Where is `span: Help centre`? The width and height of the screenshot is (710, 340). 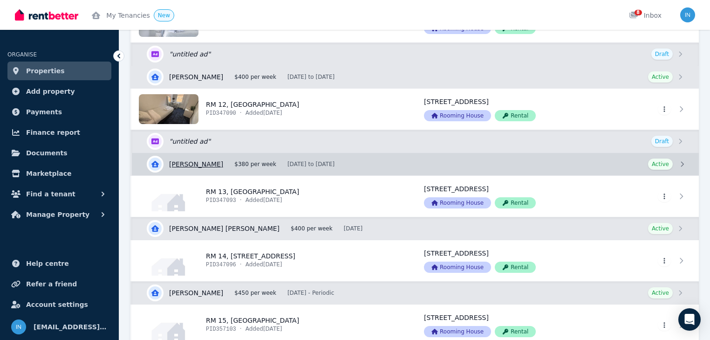 span: Help centre is located at coordinates (48, 263).